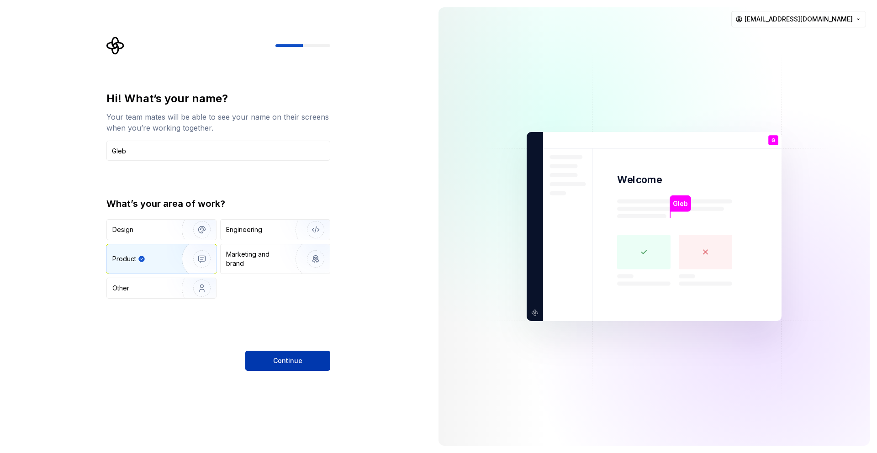 This screenshot has height=453, width=877. What do you see at coordinates (123, 230) in the screenshot?
I see `div: Design` at bounding box center [123, 230].